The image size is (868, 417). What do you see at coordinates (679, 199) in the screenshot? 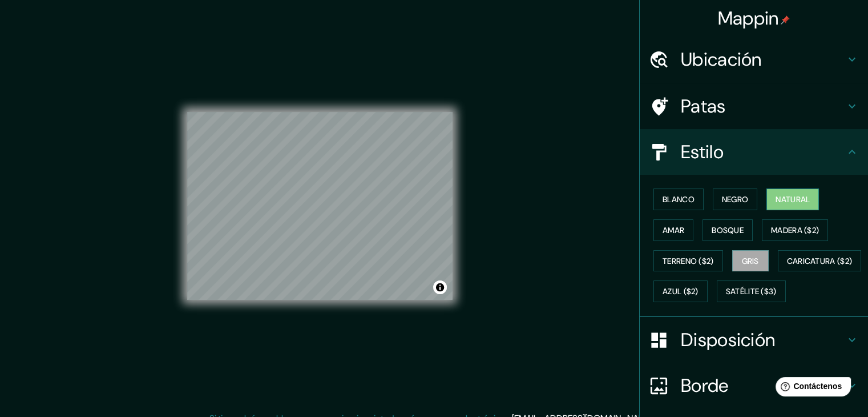
I see `button: Blanco` at bounding box center [679, 199].